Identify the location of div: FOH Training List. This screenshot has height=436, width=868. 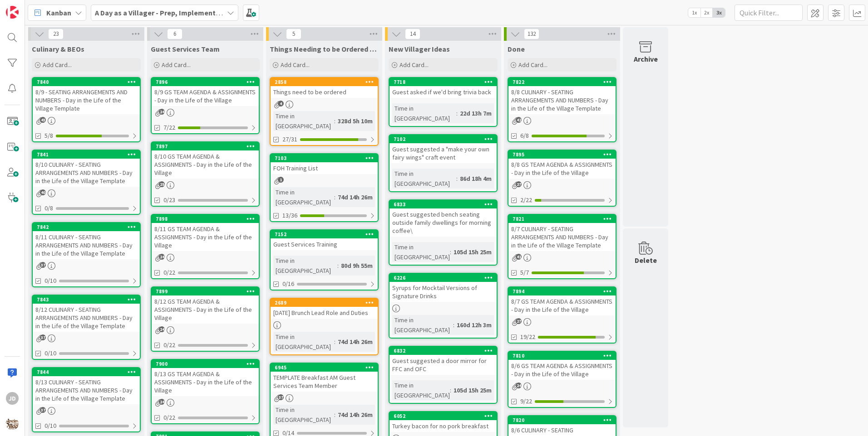
(324, 168).